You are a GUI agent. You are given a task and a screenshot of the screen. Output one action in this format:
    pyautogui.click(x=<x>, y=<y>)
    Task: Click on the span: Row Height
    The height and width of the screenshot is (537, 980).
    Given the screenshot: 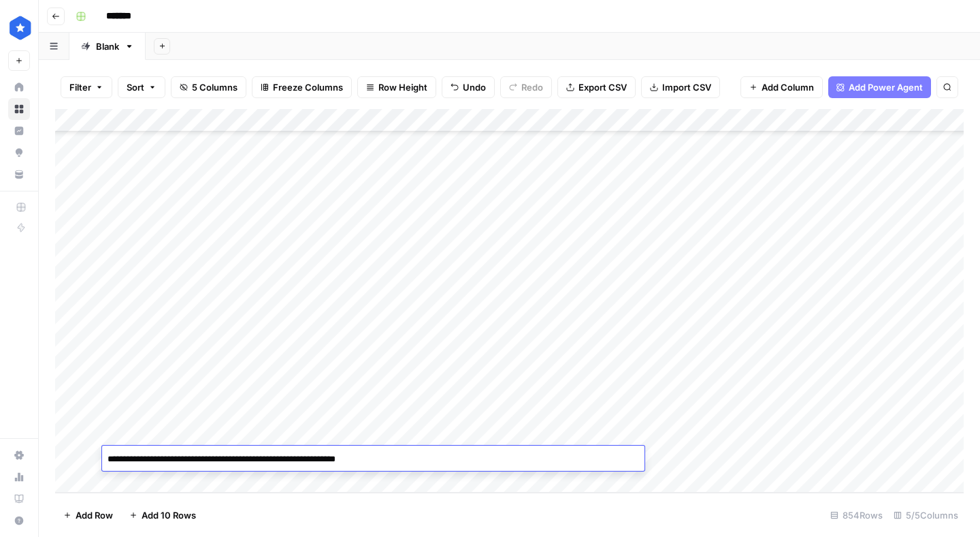 What is the action you would take?
    pyautogui.click(x=403, y=87)
    